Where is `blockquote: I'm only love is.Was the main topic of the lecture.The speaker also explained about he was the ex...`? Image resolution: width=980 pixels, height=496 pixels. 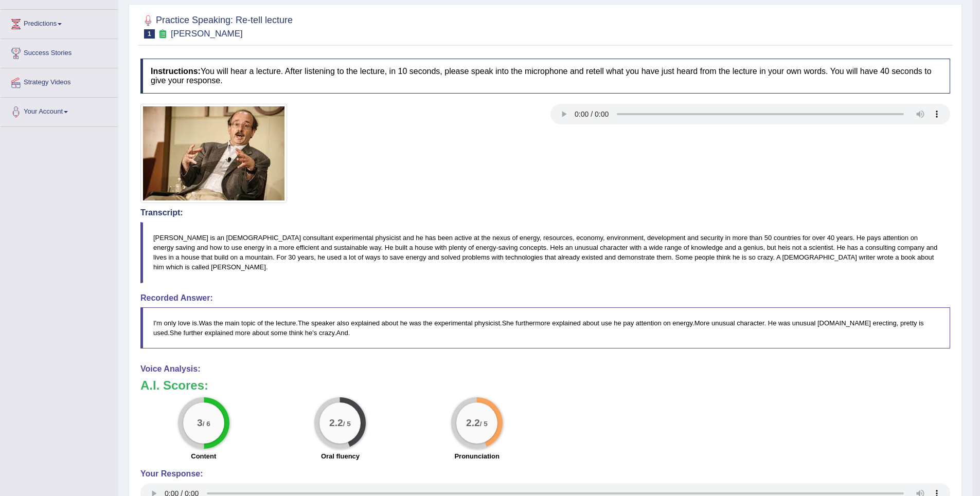 blockquote: I'm only love is.Was the main topic of the lecture.The speaker also explained about he was the ex... is located at coordinates (545, 328).